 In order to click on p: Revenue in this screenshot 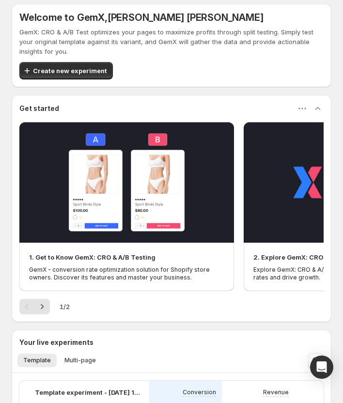, I will do `click(276, 392)`.